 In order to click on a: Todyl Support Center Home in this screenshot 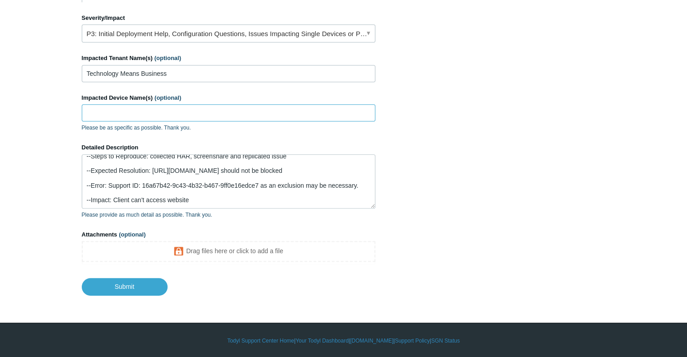, I will do `click(261, 341)`.